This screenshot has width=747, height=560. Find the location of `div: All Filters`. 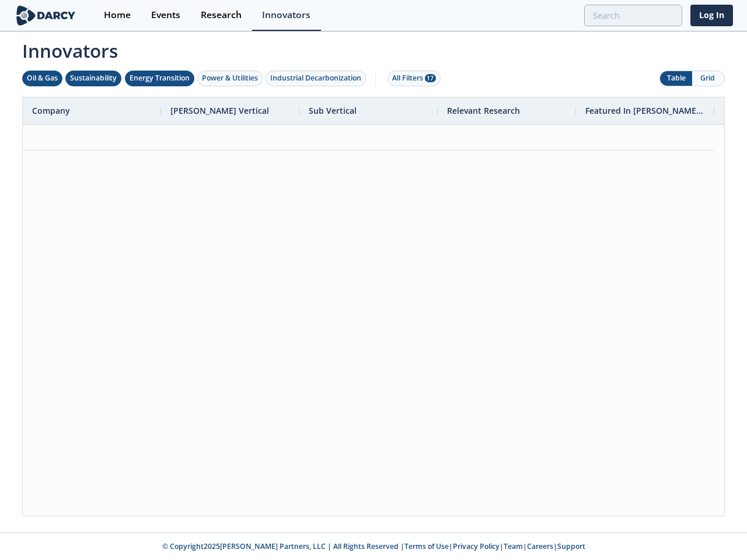

div: All Filters is located at coordinates (414, 78).